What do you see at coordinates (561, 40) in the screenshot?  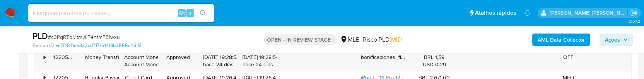 I see `b: AML Data Collector` at bounding box center [561, 40].